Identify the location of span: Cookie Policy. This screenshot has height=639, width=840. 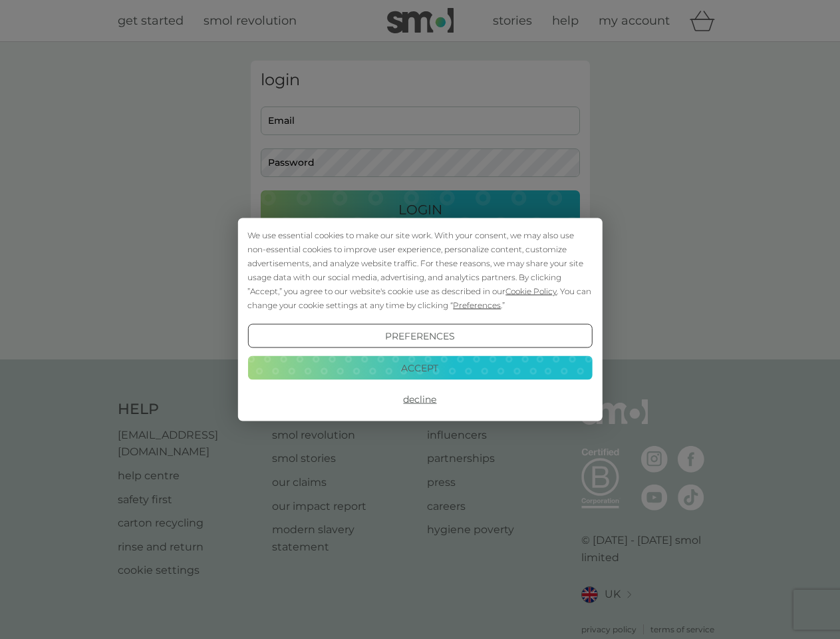
(530, 291).